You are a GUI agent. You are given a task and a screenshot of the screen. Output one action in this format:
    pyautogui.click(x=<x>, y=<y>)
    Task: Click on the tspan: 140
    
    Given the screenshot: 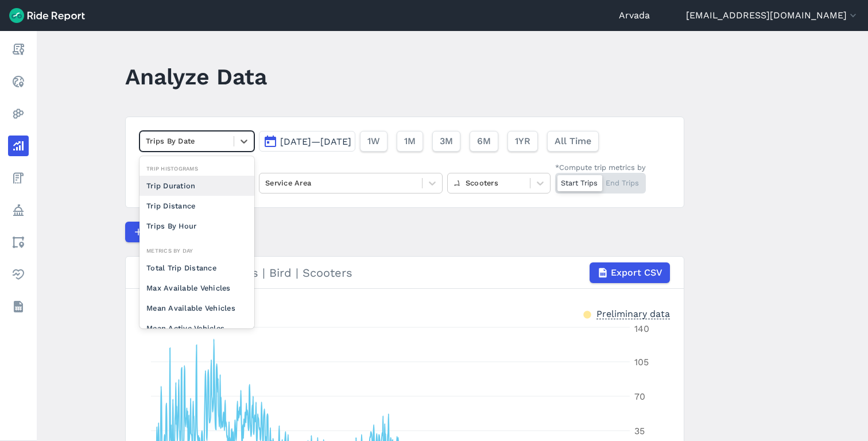 What is the action you would take?
    pyautogui.click(x=642, y=328)
    